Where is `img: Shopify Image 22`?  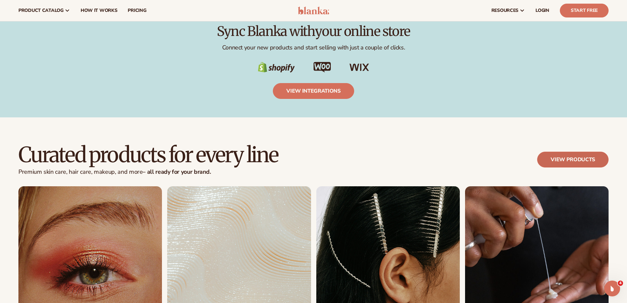
img: Shopify Image 22 is located at coordinates (360, 68).